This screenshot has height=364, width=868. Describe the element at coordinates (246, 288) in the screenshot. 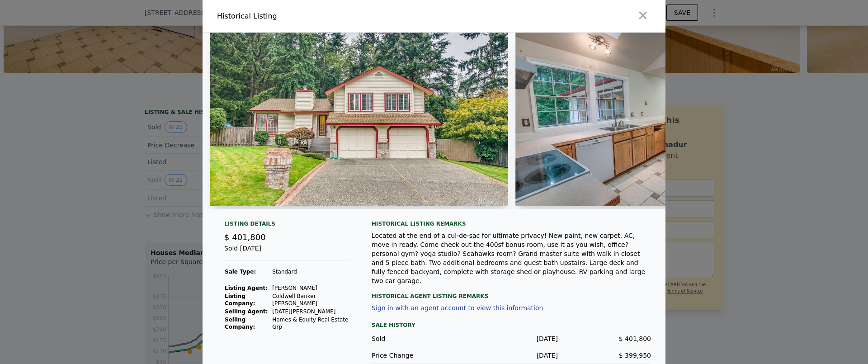

I see `strong: Listing Agent:` at that location.